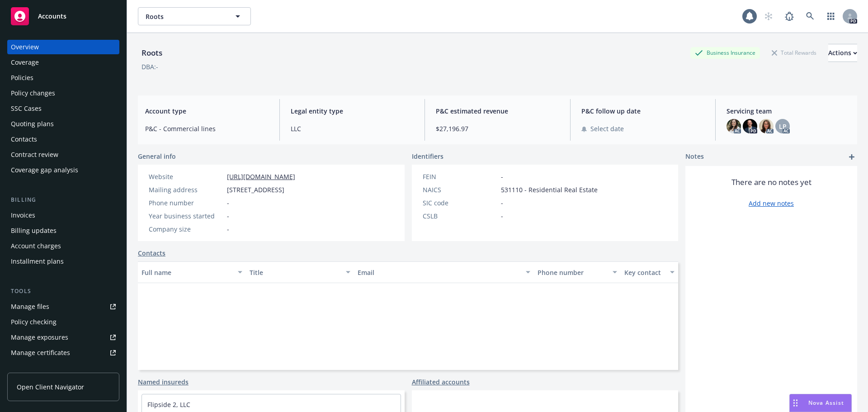 The width and height of the screenshot is (868, 412). I want to click on a: Manage files, so click(63, 306).